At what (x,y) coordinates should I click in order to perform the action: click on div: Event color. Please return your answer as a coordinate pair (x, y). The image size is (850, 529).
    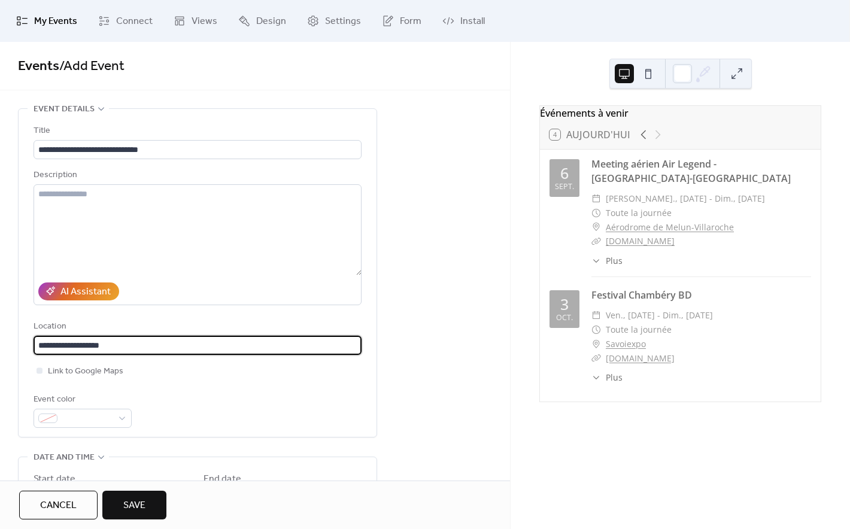
    Looking at the image, I should click on (81, 400).